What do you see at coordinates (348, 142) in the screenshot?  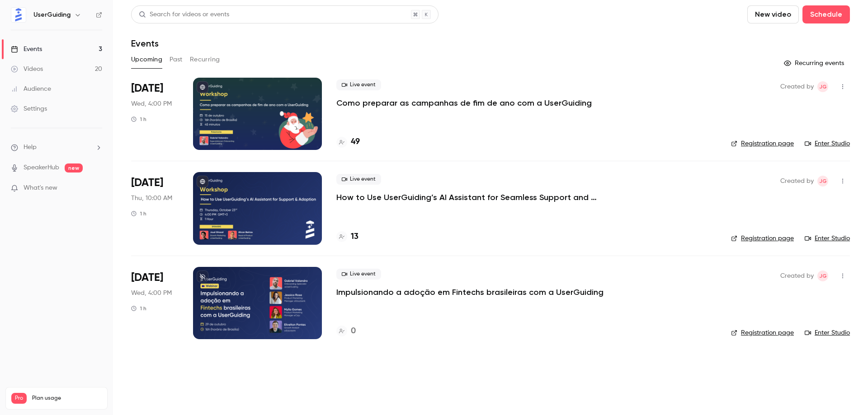 I see `a: 49` at bounding box center [348, 142].